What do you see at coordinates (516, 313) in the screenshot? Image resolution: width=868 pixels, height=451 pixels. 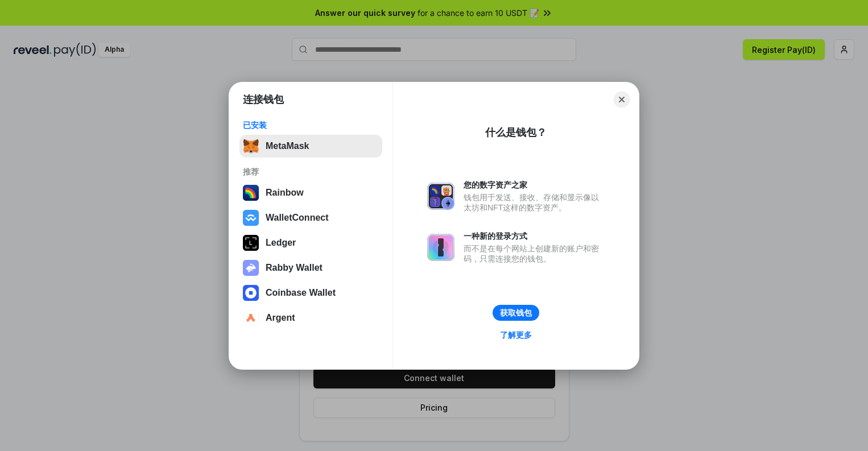 I see `button: 获取钱包` at bounding box center [516, 313].